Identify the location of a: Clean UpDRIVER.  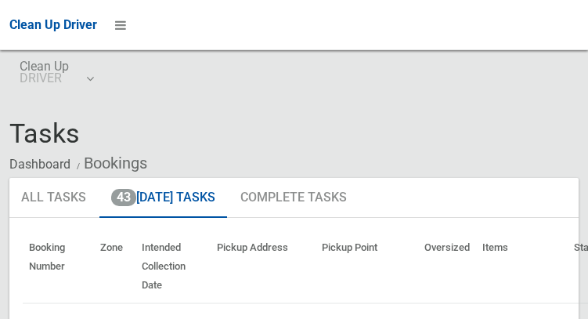
(56, 75).